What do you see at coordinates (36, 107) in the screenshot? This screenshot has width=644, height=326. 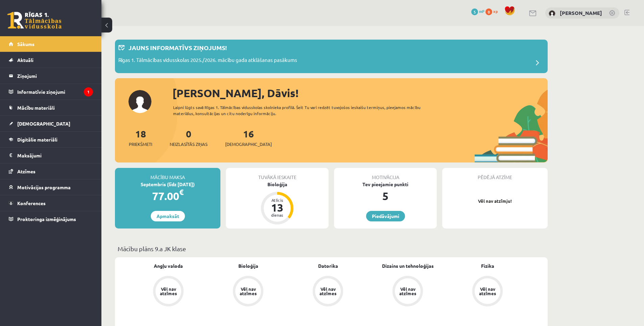 I see `span: Mācību materiāli` at bounding box center [36, 107].